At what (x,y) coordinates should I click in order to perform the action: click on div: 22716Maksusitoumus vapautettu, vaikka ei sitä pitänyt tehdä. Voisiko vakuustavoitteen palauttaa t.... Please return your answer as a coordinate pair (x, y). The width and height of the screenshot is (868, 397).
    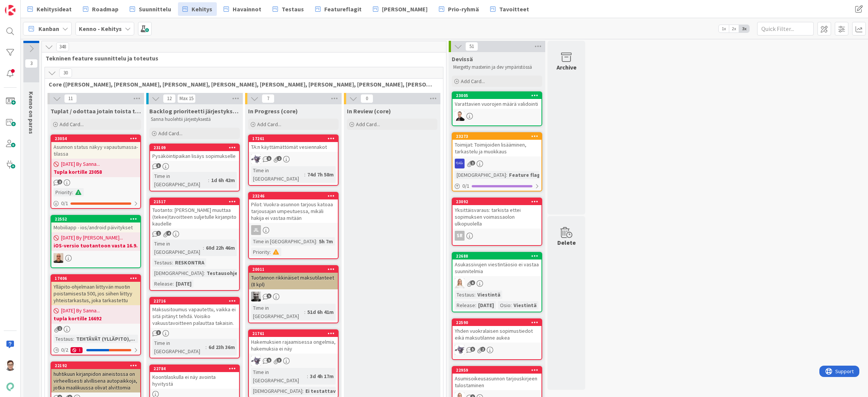
    Looking at the image, I should click on (195, 313).